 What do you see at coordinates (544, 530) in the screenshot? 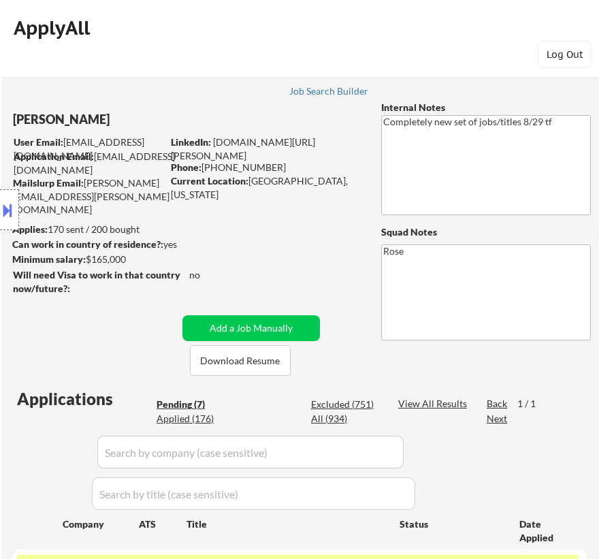
I see `div: Date Applied` at bounding box center [544, 530].